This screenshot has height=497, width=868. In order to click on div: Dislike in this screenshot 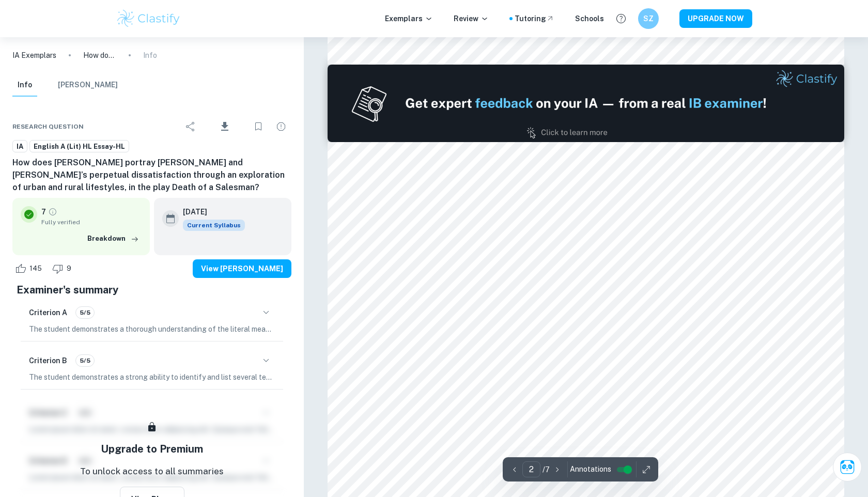, I will do `click(63, 268)`.